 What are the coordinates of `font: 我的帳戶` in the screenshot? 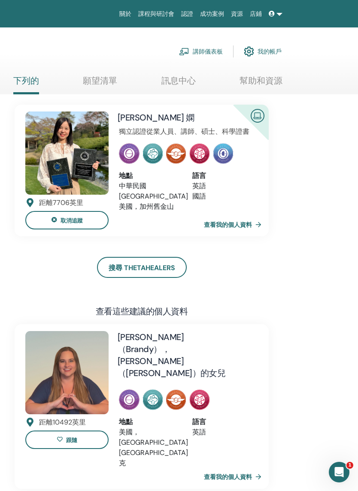 It's located at (269, 52).